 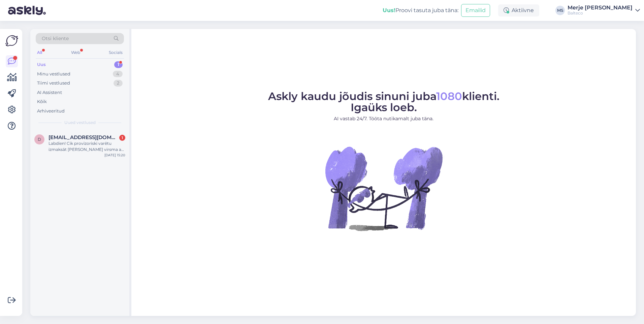 I want to click on button: Emailid, so click(x=475, y=10).